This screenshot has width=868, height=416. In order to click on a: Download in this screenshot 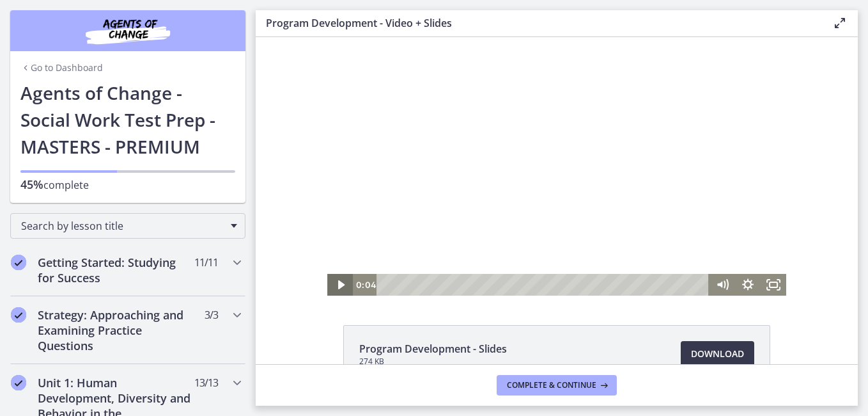, I will do `click(717, 354)`.